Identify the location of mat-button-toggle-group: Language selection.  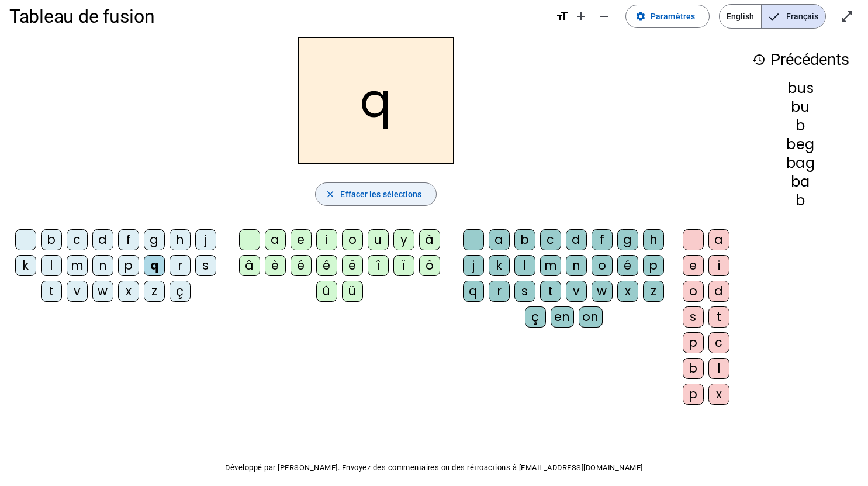
(773, 17).